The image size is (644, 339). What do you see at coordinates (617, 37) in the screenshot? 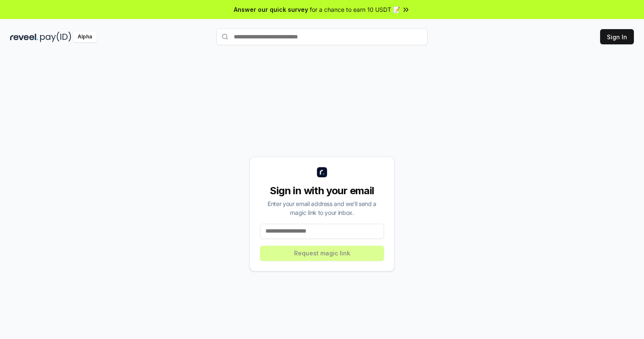
I see `button: Sign In` at bounding box center [617, 37].